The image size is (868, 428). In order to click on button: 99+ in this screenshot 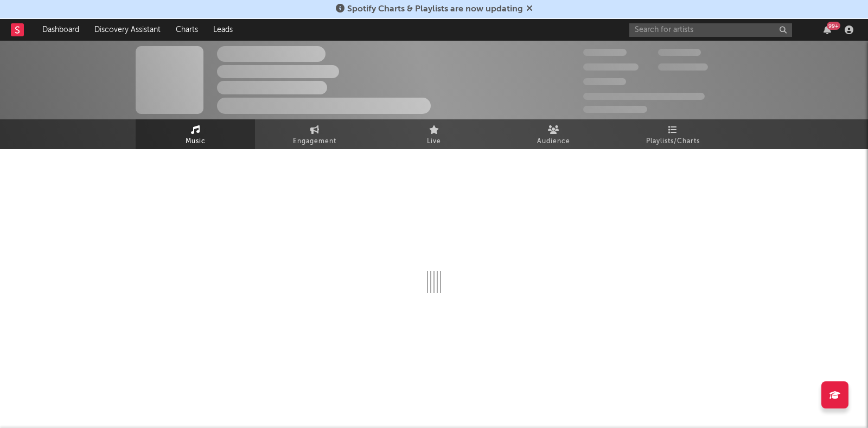, I will do `click(827, 30)`.